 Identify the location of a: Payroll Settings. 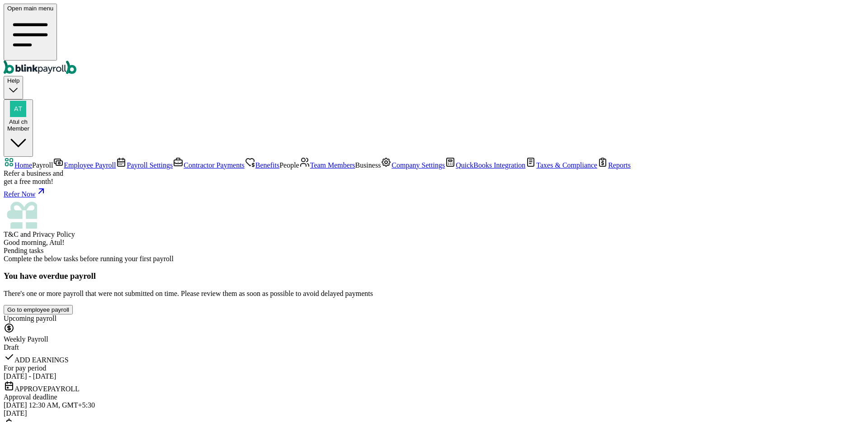
(144, 165).